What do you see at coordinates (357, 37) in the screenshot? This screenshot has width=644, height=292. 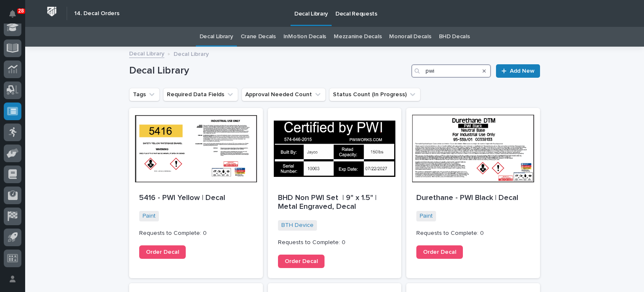 I see `a: Mezzanine Decals` at bounding box center [357, 37].